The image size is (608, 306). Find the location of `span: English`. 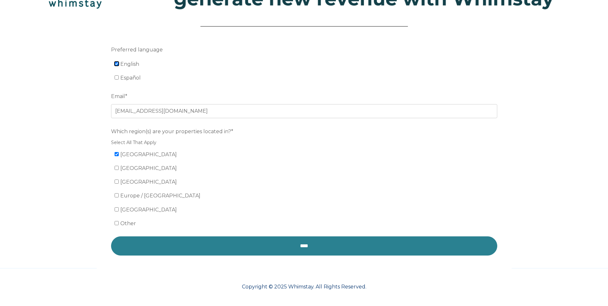

span: English is located at coordinates (129, 64).